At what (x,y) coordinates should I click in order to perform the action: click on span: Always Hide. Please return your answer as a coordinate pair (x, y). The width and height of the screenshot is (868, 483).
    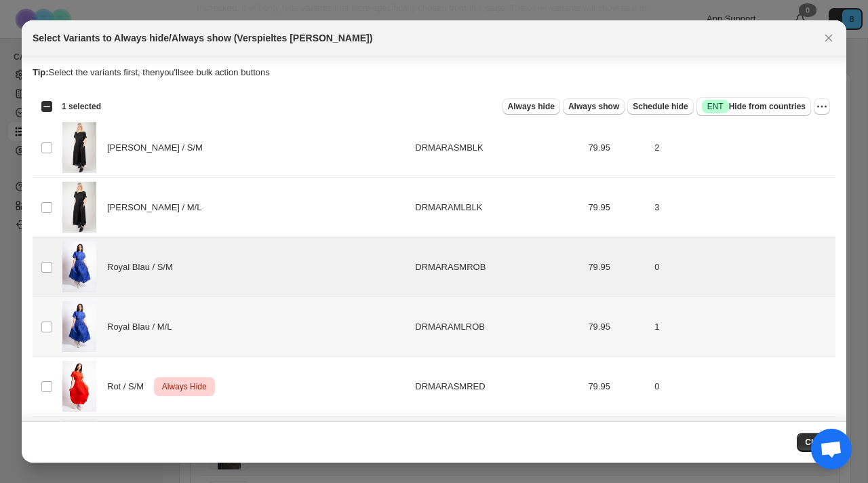
    Looking at the image, I should click on (184, 386).